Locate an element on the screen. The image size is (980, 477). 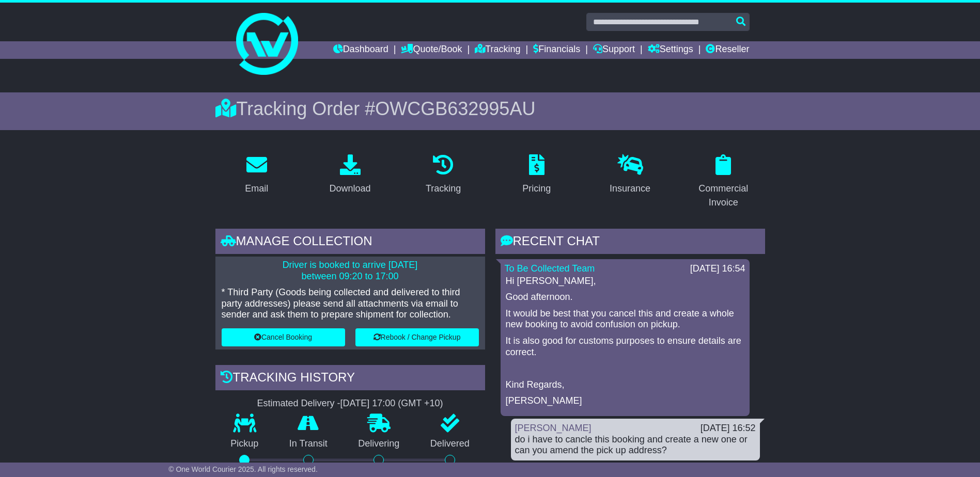
a: Insurance is located at coordinates (630, 175).